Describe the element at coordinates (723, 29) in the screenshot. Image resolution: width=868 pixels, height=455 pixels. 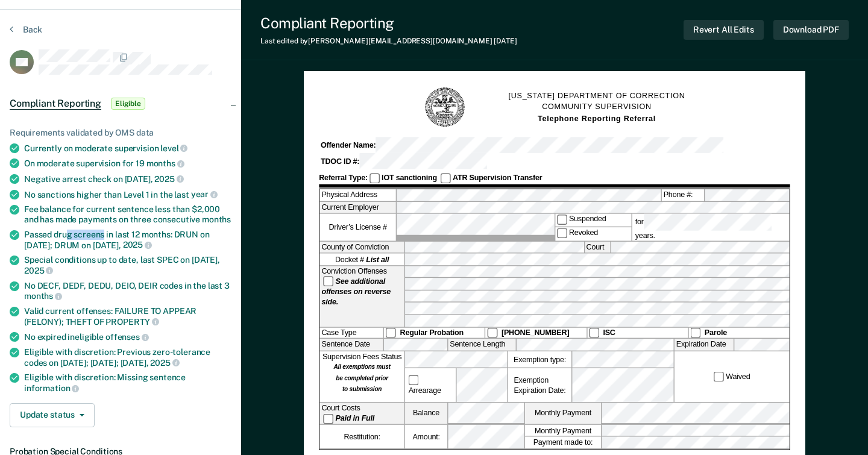
I see `button: Revert All Edits` at that location.